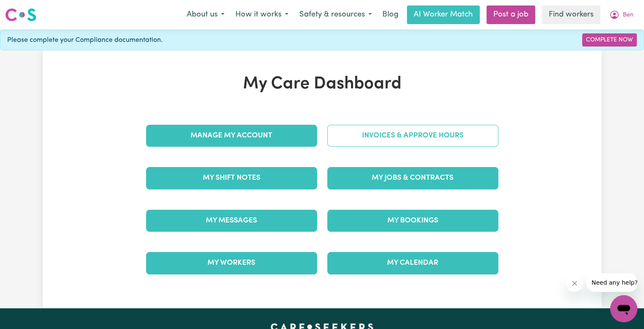 The height and width of the screenshot is (329, 644). I want to click on a: My Jobs & Contracts, so click(413, 178).